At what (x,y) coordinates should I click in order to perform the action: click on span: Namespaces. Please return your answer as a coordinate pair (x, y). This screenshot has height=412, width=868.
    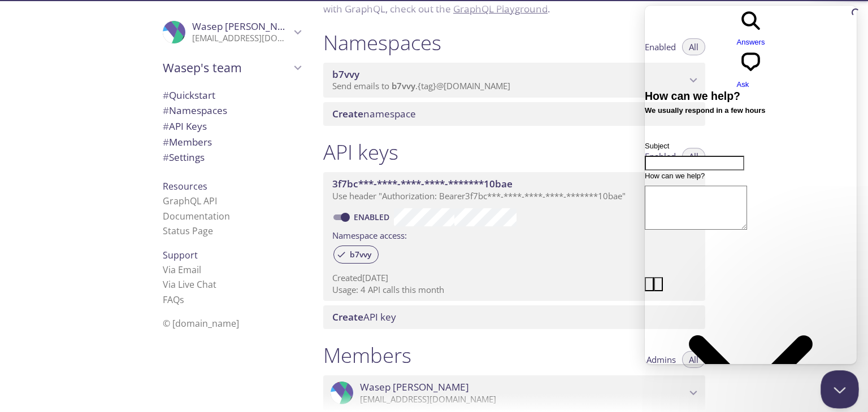
    Looking at the image, I should click on (195, 110).